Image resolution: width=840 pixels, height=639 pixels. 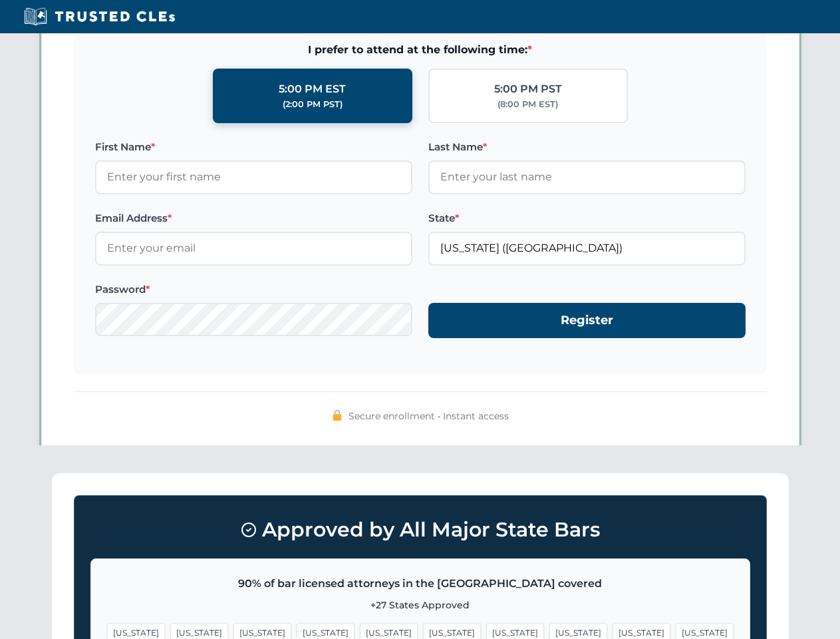 What do you see at coordinates (99, 16) in the screenshot?
I see `img: Trusted CLEs` at bounding box center [99, 16].